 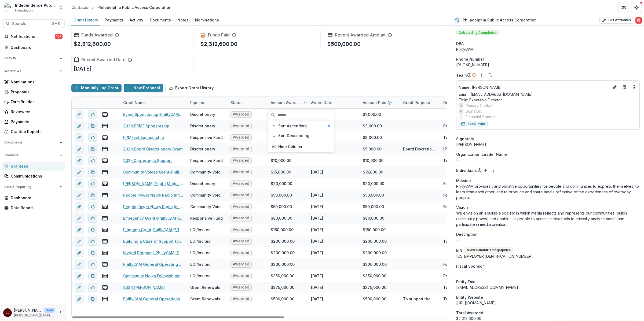 What do you see at coordinates (461, 137) in the screenshot?
I see `div: To support PPMFest.` at bounding box center [461, 137].